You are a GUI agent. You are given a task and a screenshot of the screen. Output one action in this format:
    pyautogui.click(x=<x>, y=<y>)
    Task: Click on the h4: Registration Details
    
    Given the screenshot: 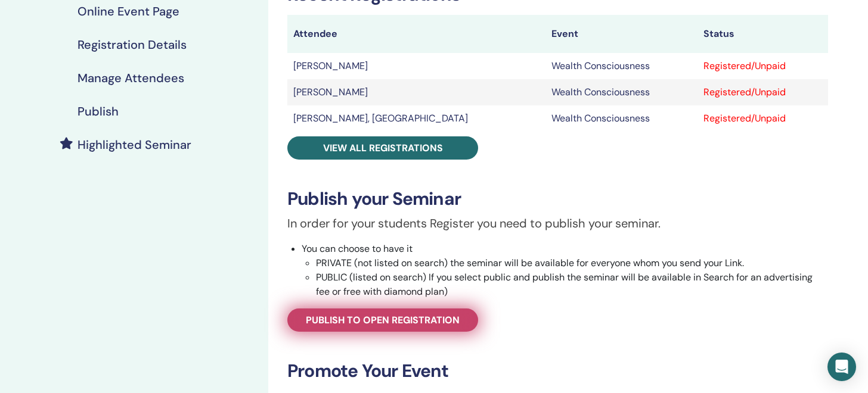 What is the action you would take?
    pyautogui.click(x=132, y=45)
    